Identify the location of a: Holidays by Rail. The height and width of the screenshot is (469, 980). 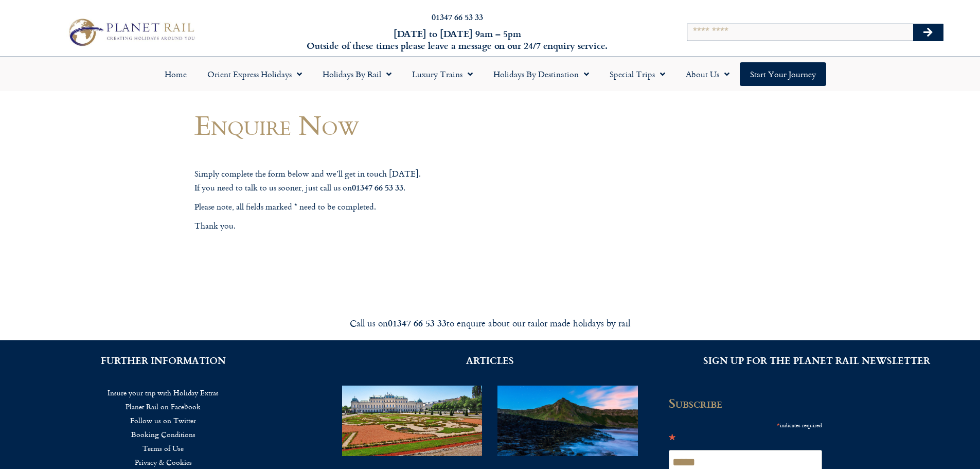
(358, 74).